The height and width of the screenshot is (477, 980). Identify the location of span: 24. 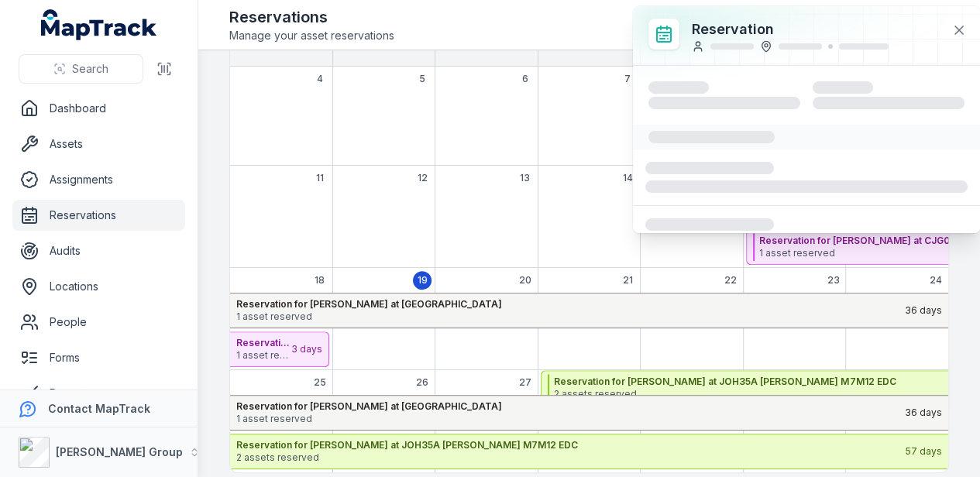
(935, 280).